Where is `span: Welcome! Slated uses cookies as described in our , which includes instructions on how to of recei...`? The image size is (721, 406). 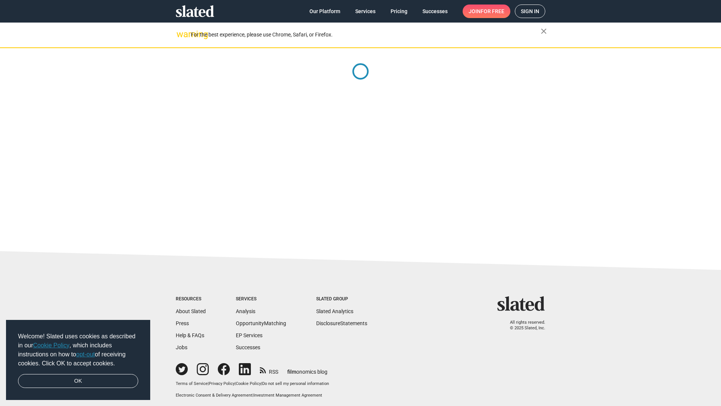
span: Welcome! Slated uses cookies as described in our , which includes instructions on how to of recei... is located at coordinates (78, 350).